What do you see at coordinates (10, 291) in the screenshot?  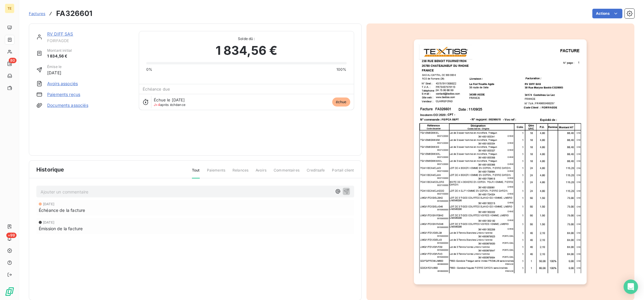 I see `img: Logo LeanPay` at bounding box center [10, 291].